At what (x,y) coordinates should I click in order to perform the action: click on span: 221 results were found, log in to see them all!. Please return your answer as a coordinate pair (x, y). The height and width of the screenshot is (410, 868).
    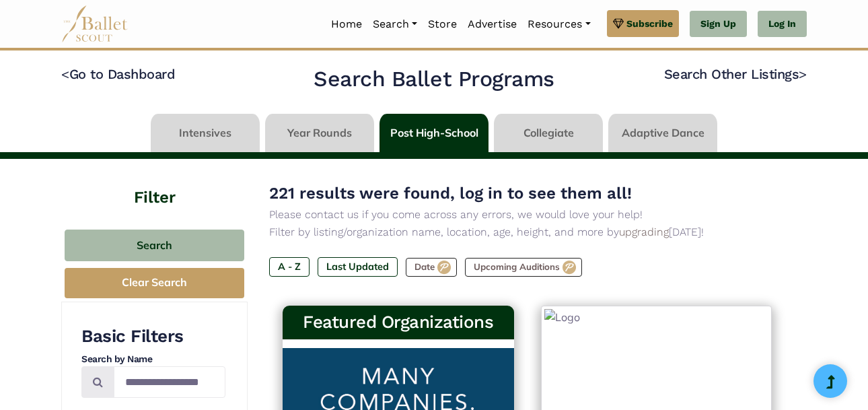
    Looking at the image, I should click on (450, 193).